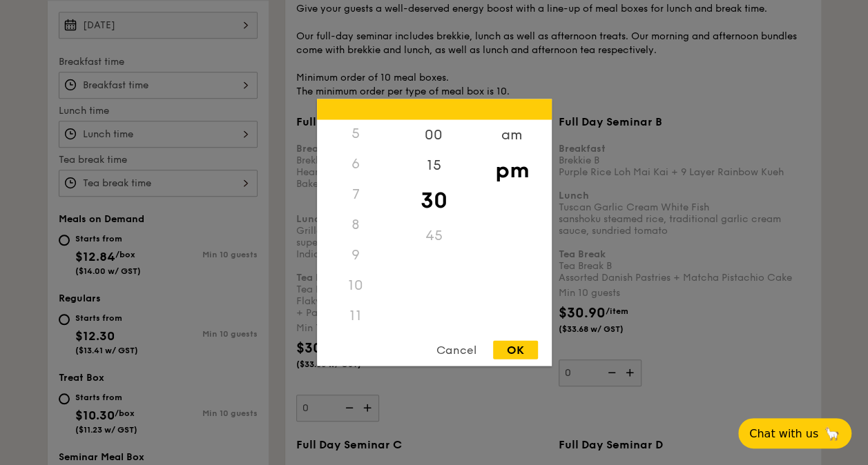 This screenshot has height=465, width=868. Describe the element at coordinates (795, 434) in the screenshot. I see `button: Chat with us🦙` at that location.